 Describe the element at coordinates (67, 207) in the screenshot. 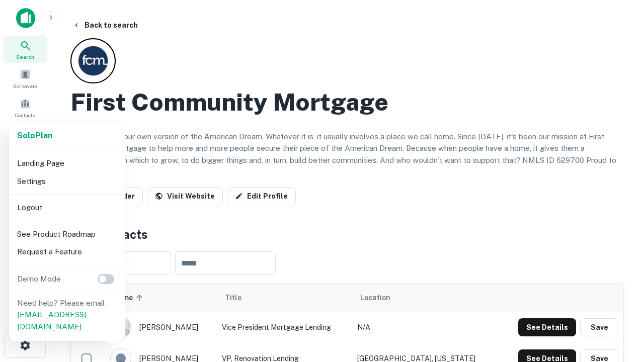

I see `li: Logout` at that location.